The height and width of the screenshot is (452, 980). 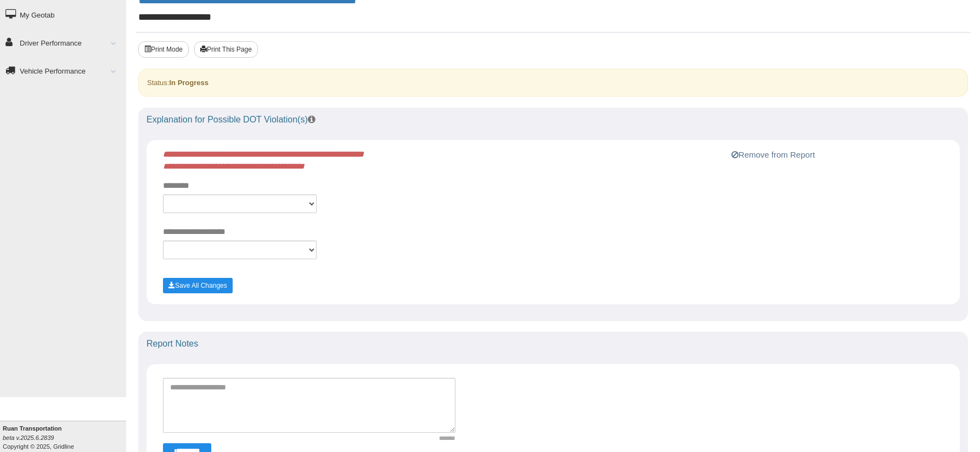 What do you see at coordinates (28, 438) in the screenshot?
I see `i: beta v.2025.6.2839` at bounding box center [28, 438].